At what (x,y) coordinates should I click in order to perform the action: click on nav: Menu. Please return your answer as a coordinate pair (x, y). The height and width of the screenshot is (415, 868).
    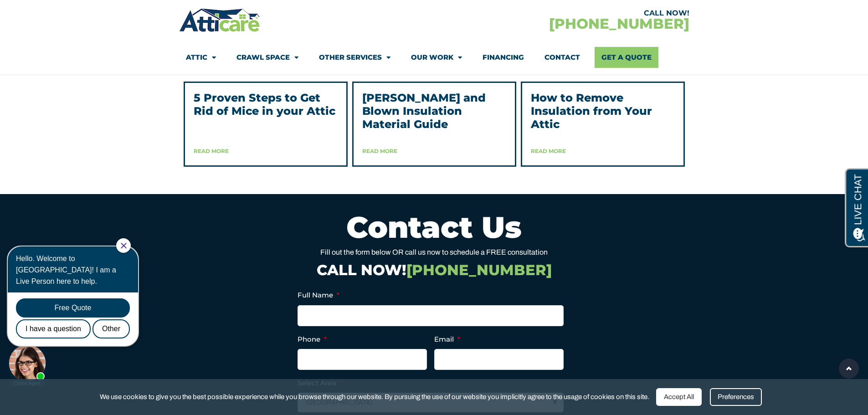
    Looking at the image, I should click on (434, 58).